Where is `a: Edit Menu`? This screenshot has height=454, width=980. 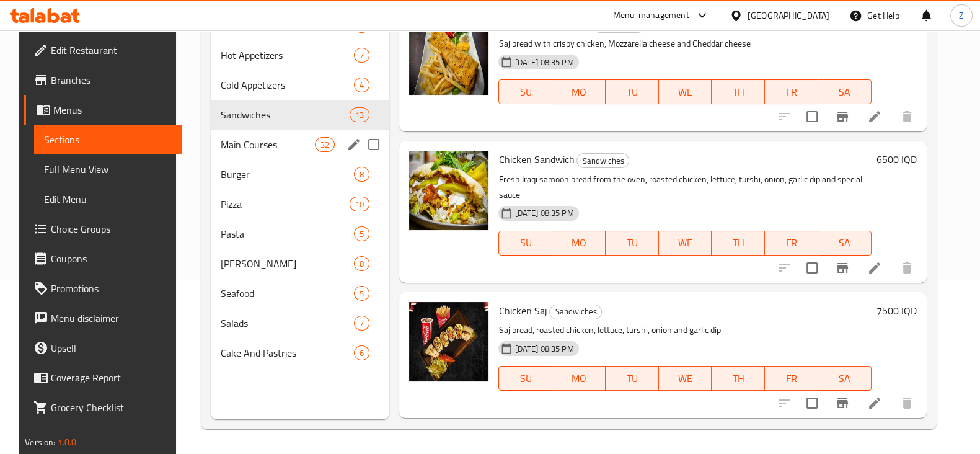
a: Edit Menu is located at coordinates (108, 200).